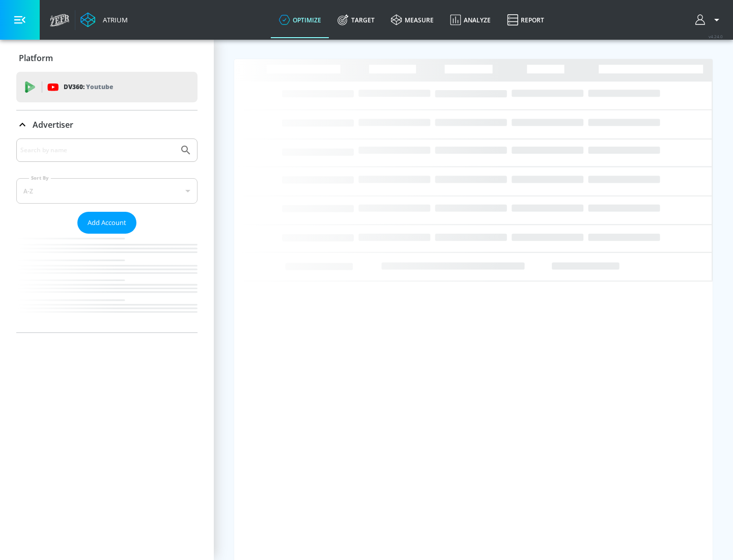  What do you see at coordinates (471, 19) in the screenshot?
I see `a: Analyze` at bounding box center [471, 19].